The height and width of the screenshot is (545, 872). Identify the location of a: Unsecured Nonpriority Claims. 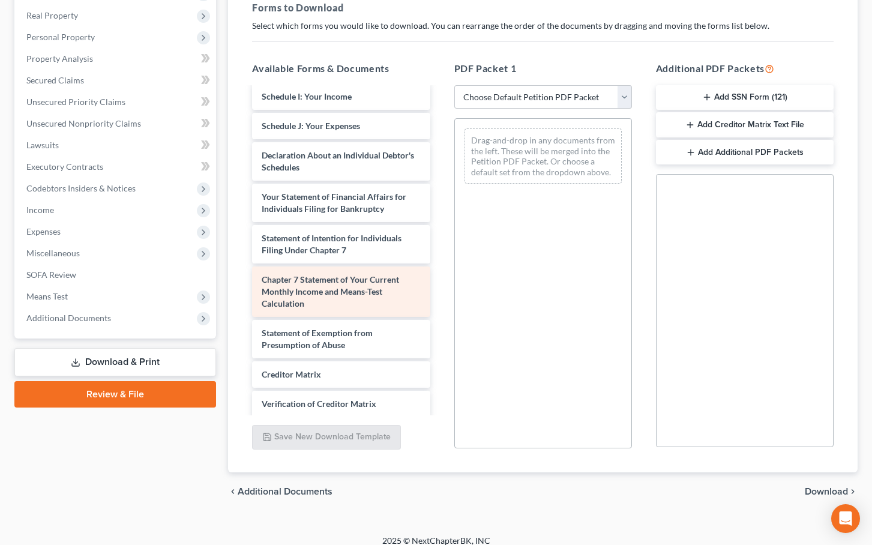
(116, 124).